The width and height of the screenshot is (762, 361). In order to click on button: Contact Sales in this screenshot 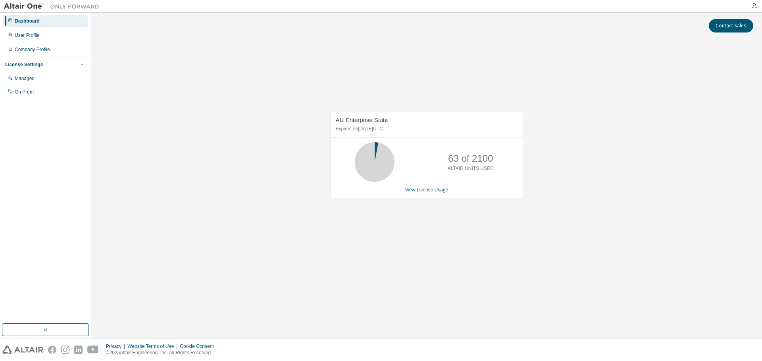, I will do `click(731, 26)`.